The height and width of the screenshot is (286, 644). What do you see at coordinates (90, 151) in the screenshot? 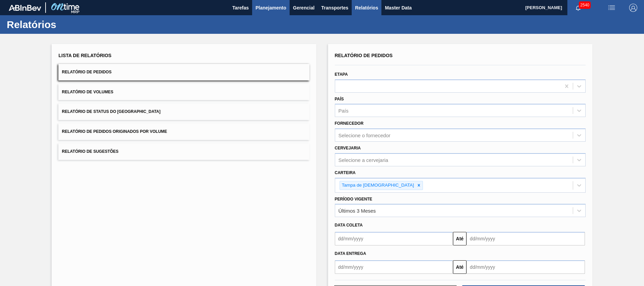
I see `span: Relatório de Sugestões` at bounding box center [90, 151].